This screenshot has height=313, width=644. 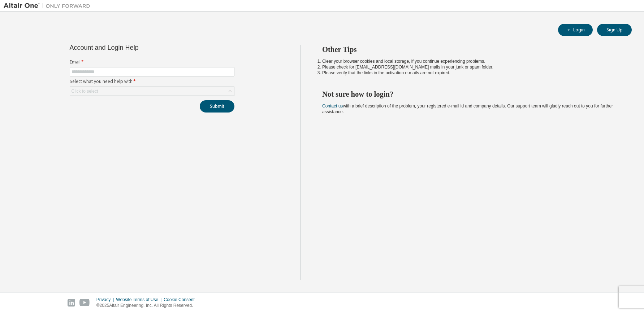 What do you see at coordinates (470, 62) in the screenshot?
I see `li: Clear your browser cookies and local storage, if you continue experiencing problems.` at bounding box center [470, 62].